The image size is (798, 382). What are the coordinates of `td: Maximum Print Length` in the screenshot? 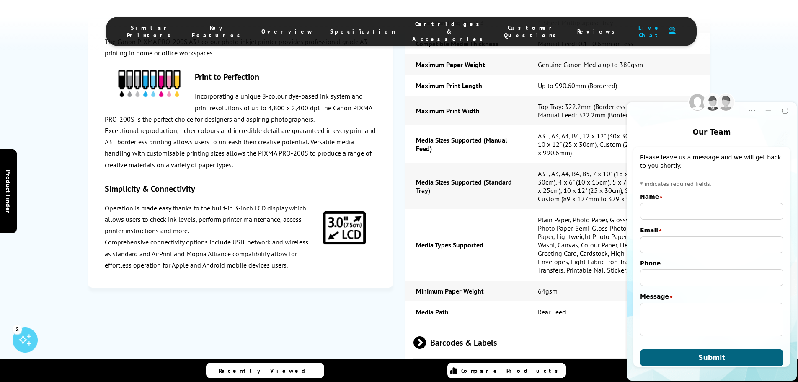 It's located at (466, 85).